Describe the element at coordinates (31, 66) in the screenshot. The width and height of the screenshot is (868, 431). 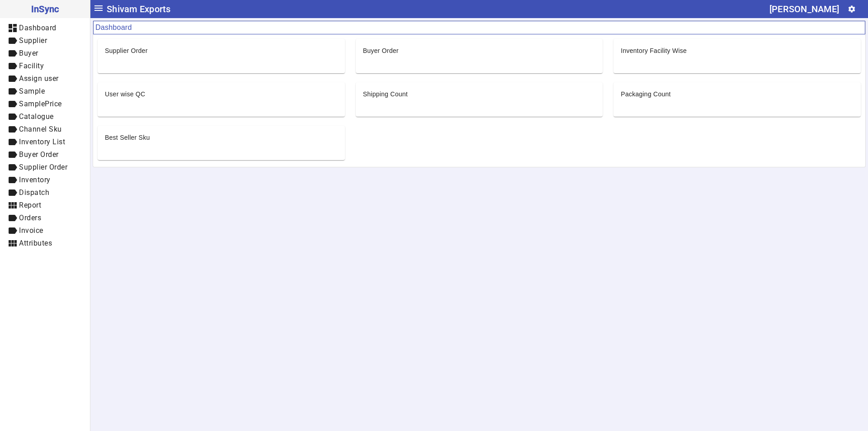
I see `span: Facility` at that location.